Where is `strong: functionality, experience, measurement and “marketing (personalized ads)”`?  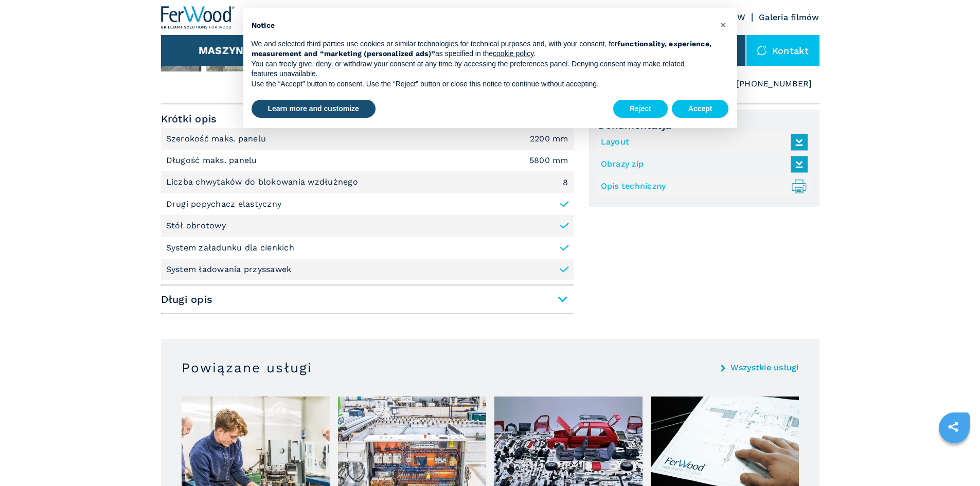
strong: functionality, experience, measurement and “marketing (personalized ads)” is located at coordinates (481, 49).